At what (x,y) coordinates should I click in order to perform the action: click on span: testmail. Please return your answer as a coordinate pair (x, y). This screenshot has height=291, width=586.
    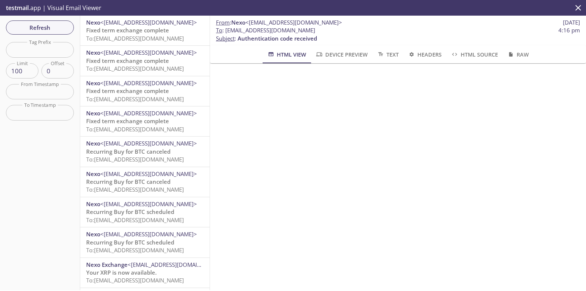
    Looking at the image, I should click on (17, 8).